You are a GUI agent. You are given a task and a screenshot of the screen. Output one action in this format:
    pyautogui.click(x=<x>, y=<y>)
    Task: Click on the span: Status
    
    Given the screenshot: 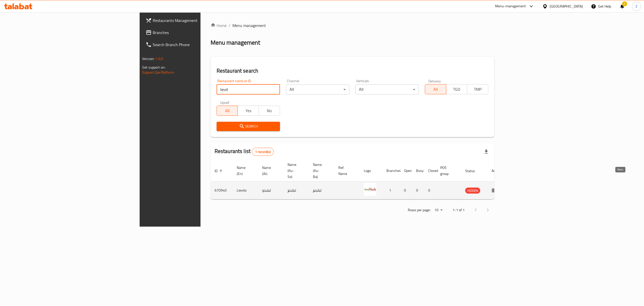 What is the action you would take?
    pyautogui.click(x=473, y=171)
    